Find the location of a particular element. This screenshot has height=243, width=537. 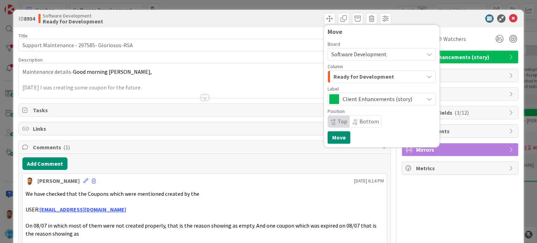

button: Move is located at coordinates (339, 137).